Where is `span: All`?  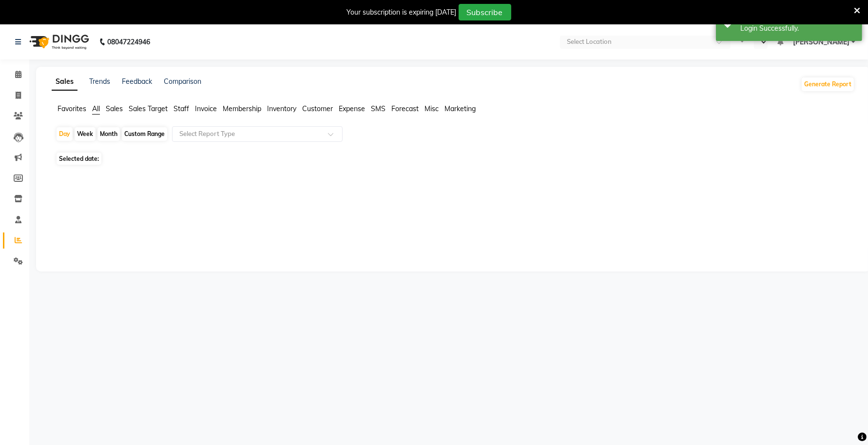
span: All is located at coordinates (96, 109).